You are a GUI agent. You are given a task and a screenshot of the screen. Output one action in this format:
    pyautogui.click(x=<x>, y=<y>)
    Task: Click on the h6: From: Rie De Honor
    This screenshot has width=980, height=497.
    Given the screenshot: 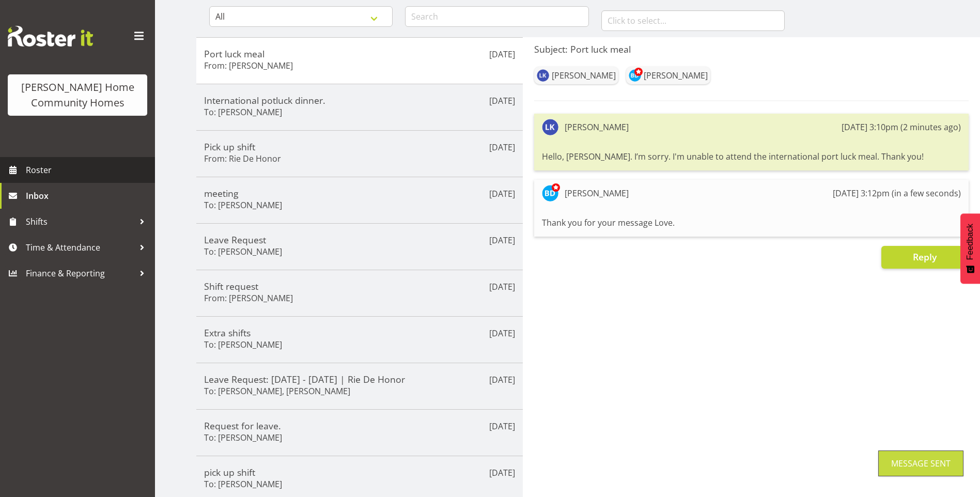 What is the action you would take?
    pyautogui.click(x=242, y=158)
    